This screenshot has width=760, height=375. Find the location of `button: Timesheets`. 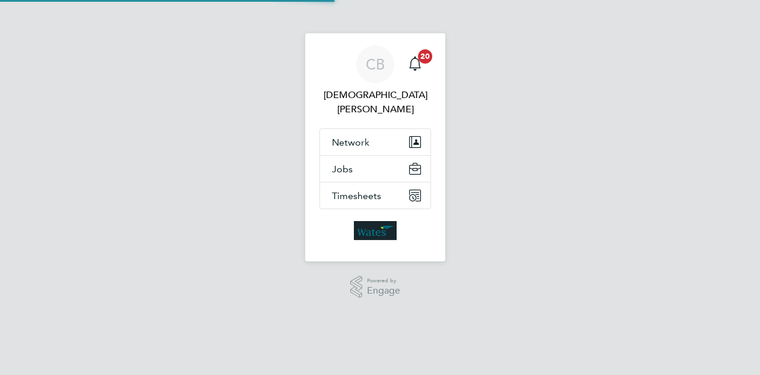

button: Timesheets is located at coordinates (375, 195).